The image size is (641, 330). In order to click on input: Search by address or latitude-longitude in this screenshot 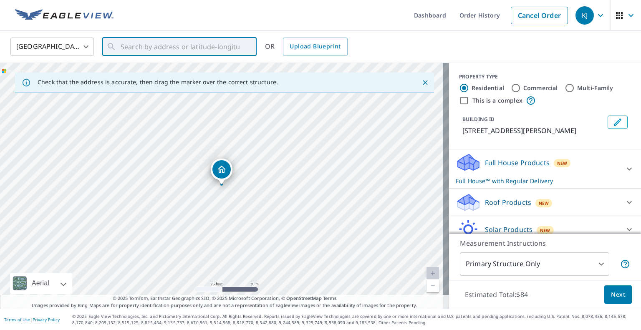, I will do `click(180, 47)`.